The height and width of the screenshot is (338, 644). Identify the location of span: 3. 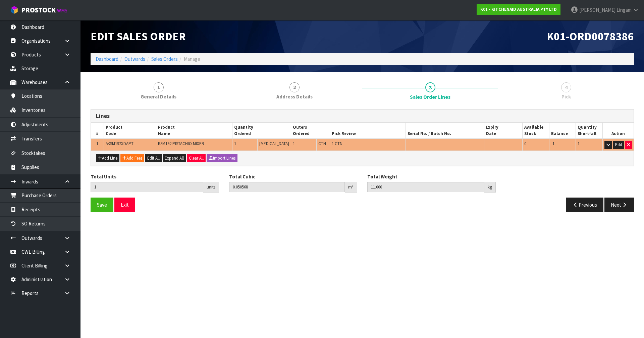
(431, 87).